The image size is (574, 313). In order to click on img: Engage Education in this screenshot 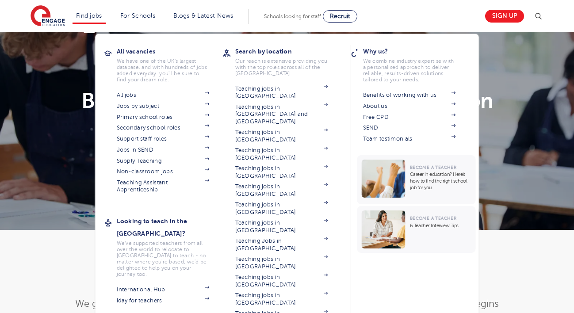, I will do `click(48, 16)`.